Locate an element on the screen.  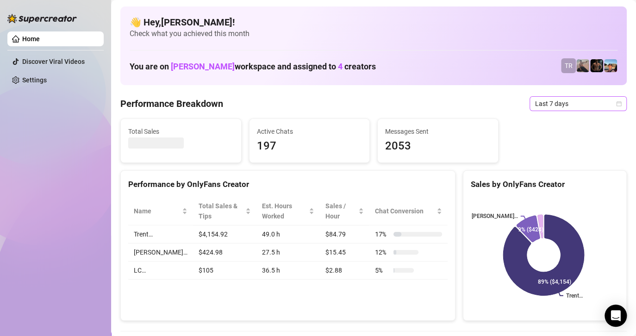
th: Name is located at coordinates (161, 211).